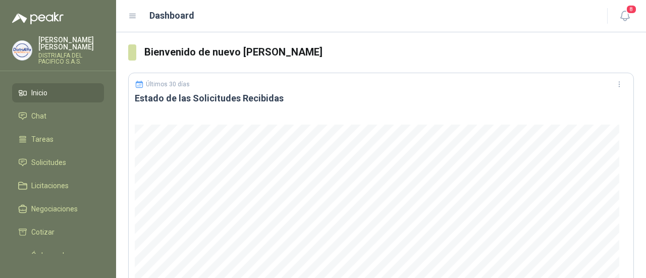  I want to click on a: Licitaciones, so click(58, 186).